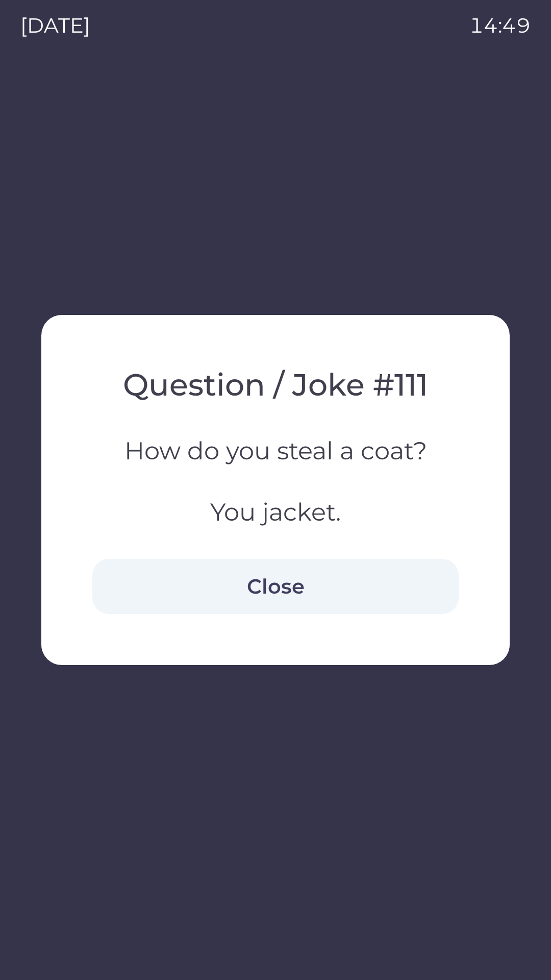 The image size is (551, 980). Describe the element at coordinates (275, 385) in the screenshot. I see `h2: Question / Joke # 111` at that location.